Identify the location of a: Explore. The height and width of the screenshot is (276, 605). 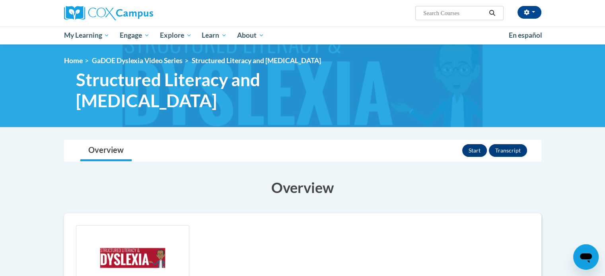
(176, 35).